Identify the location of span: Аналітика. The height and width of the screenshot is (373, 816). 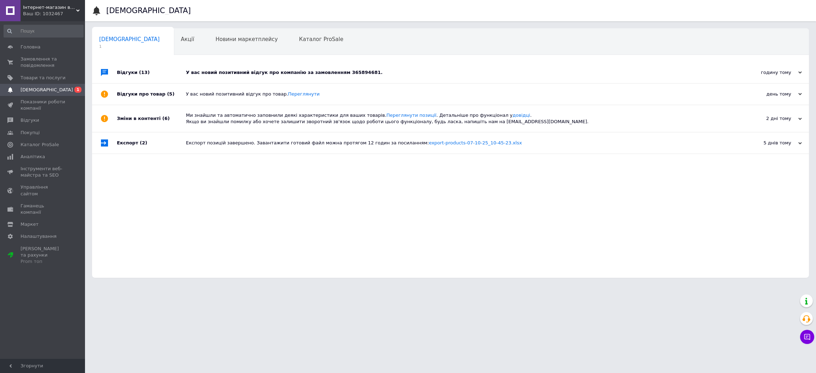
(33, 157).